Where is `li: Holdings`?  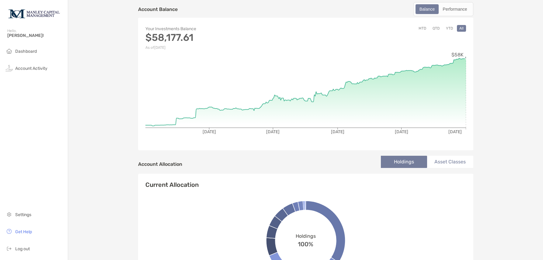 li: Holdings is located at coordinates (404, 162).